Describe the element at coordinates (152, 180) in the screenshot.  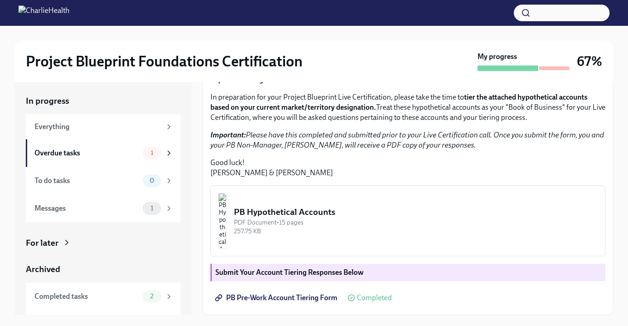
I see `span: 0` at that location.